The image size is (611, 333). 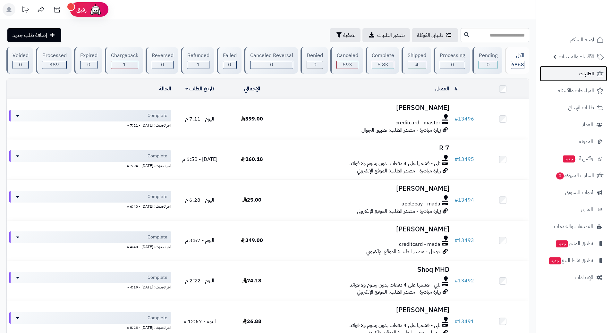 I want to click on div: Canceled, so click(x=347, y=56).